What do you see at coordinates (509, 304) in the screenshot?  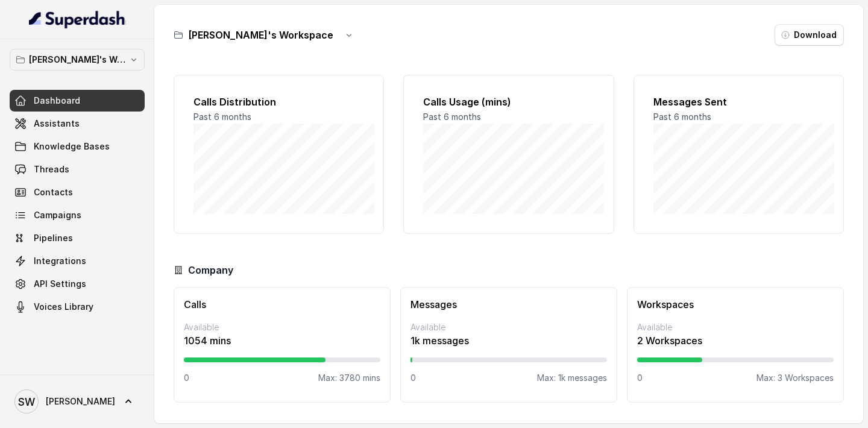 I see `h3: Messages` at bounding box center [509, 304].